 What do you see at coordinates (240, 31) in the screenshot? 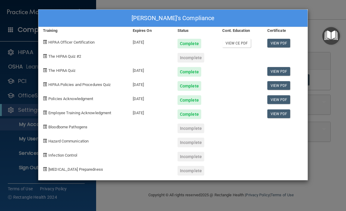
I see `div: Cont. Education` at bounding box center [240, 31].